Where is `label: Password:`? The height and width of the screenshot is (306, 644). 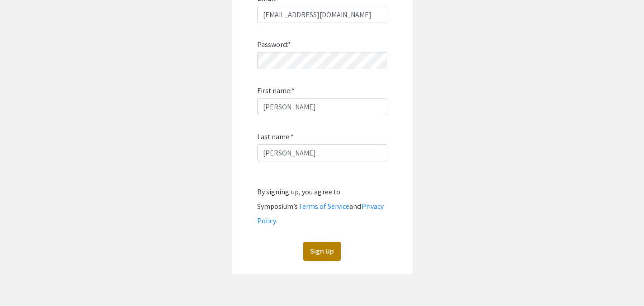 label: Password: is located at coordinates (274, 45).